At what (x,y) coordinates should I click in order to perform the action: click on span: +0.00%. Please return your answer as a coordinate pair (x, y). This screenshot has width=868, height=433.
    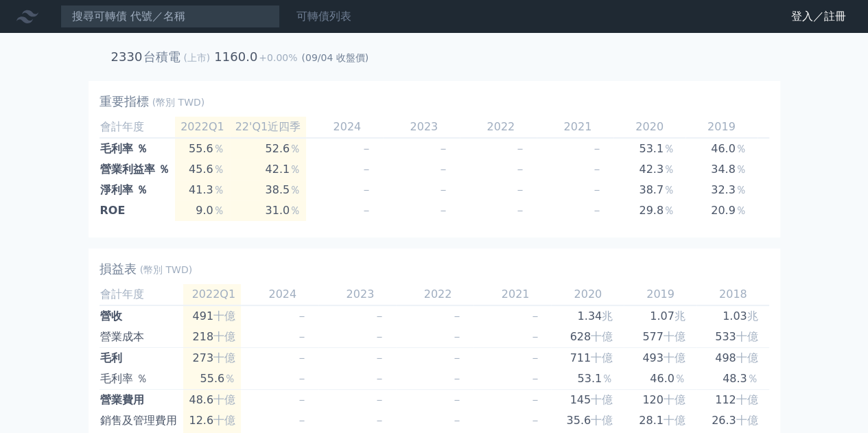
    Looking at the image, I should click on (279, 57).